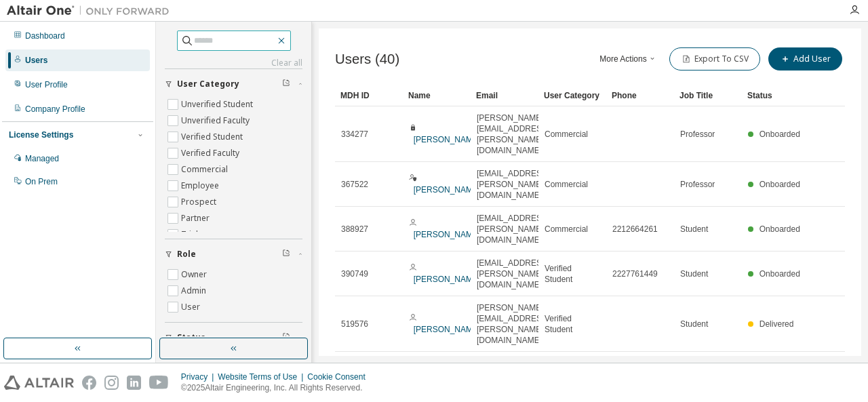 The image size is (868, 402). I want to click on label: Commercial, so click(206, 169).